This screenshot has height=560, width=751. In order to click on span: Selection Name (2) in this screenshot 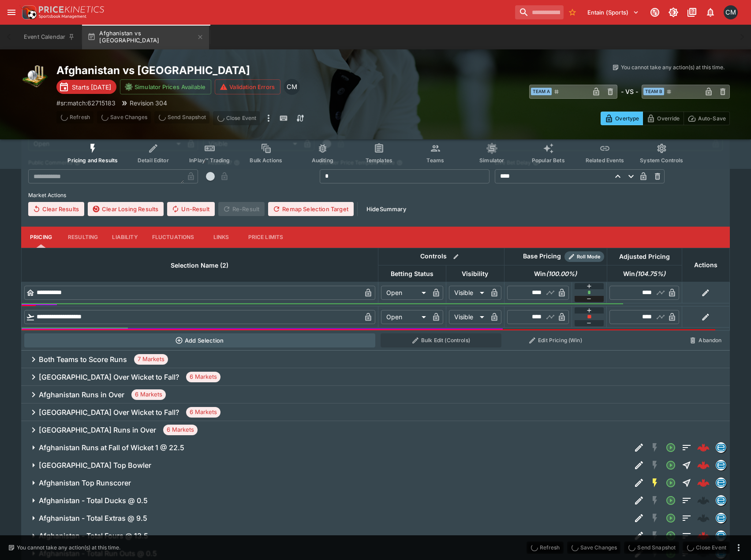, I will do `click(199, 265)`.